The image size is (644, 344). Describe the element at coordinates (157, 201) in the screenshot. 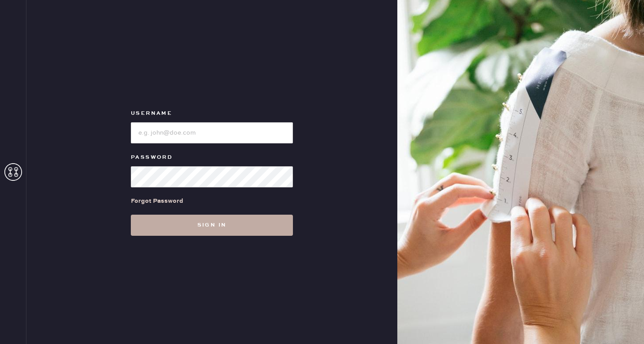

I see `div: Forgot Password` at that location.